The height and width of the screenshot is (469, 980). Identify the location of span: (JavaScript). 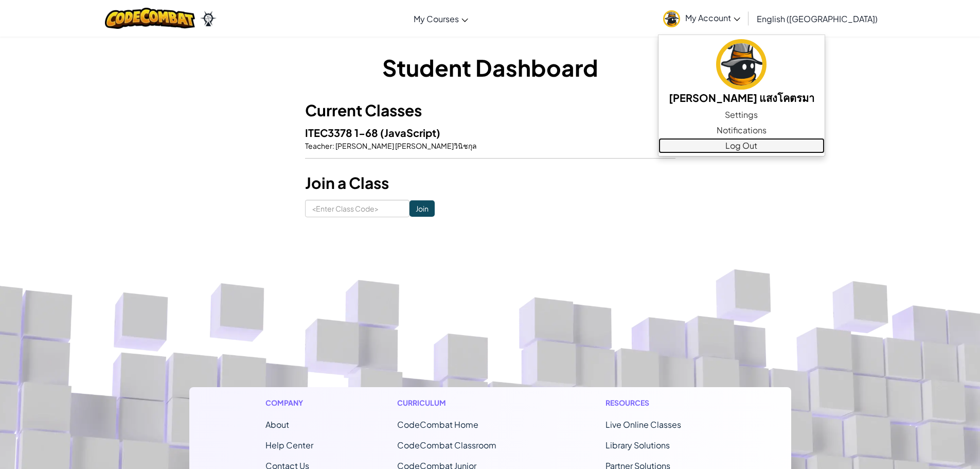
(410, 132).